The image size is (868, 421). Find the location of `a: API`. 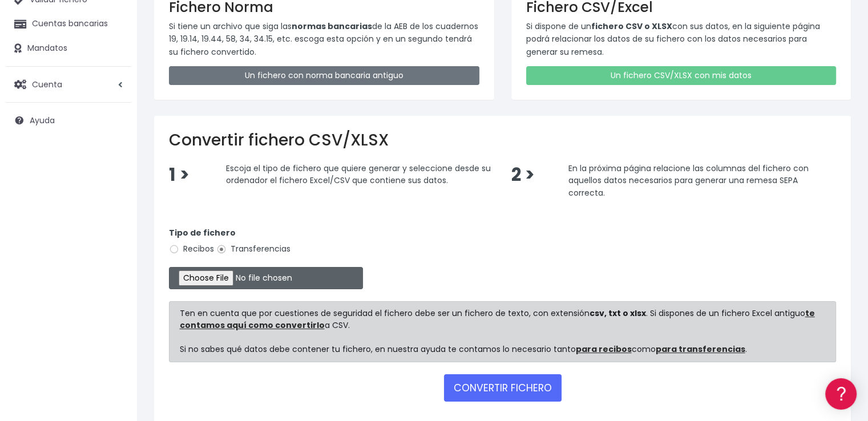

a: API is located at coordinates (114, 300).